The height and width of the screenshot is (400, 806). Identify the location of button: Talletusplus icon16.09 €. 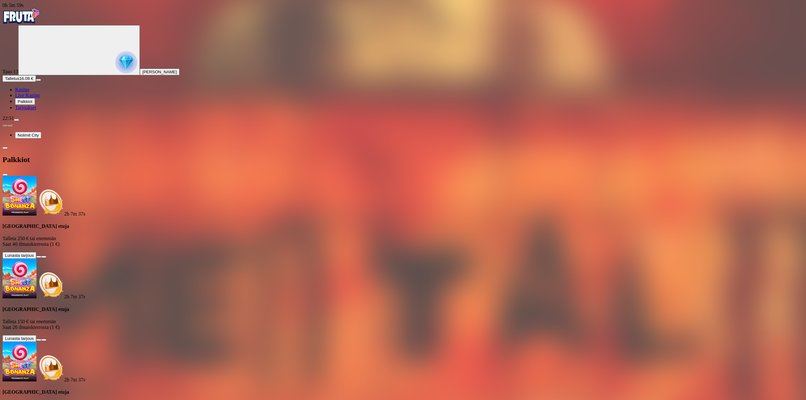
(19, 78).